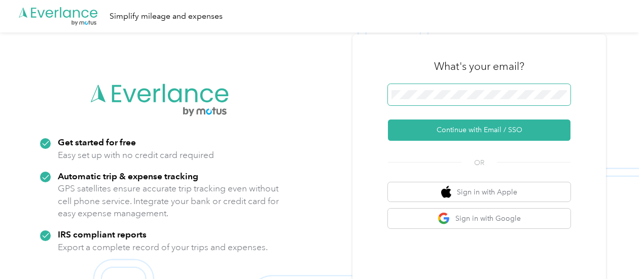  I want to click on span: OR, so click(479, 163).